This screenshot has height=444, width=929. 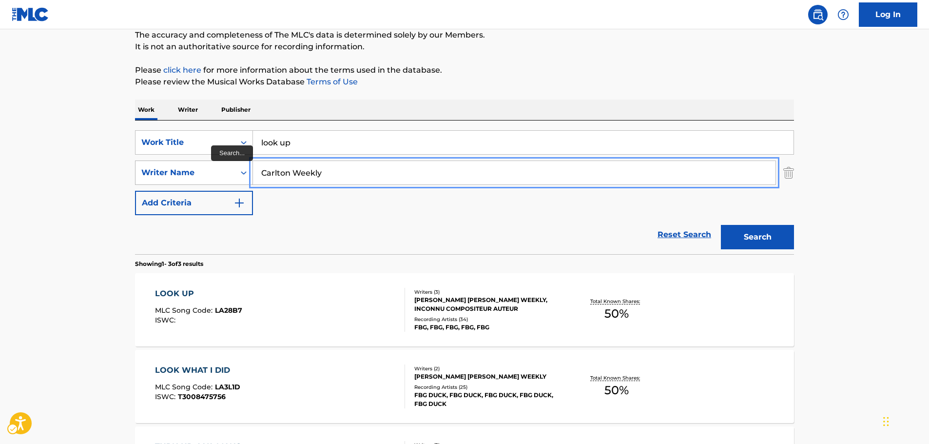 What do you see at coordinates (182, 70) in the screenshot?
I see `a: click here` at bounding box center [182, 70].